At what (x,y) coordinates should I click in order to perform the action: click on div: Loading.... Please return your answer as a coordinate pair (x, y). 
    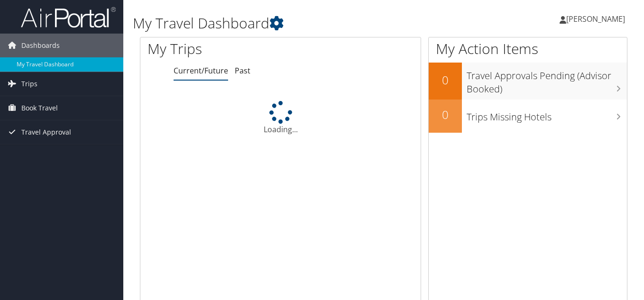
    Looking at the image, I should click on (281, 118).